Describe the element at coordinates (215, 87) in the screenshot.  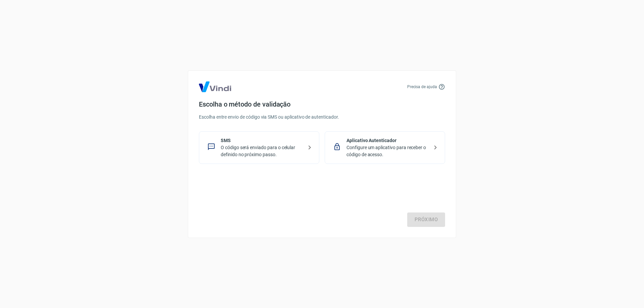
I see `img: Logo Vind` at that location.